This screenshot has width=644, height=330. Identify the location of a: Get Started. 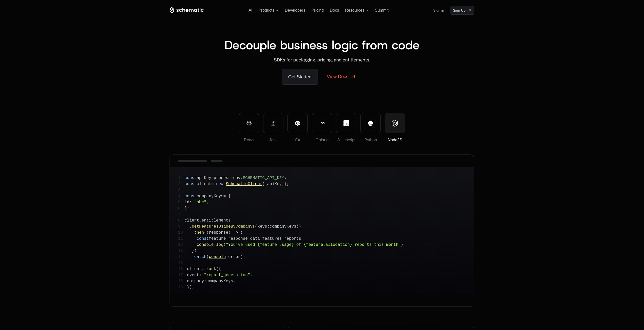
(300, 77).